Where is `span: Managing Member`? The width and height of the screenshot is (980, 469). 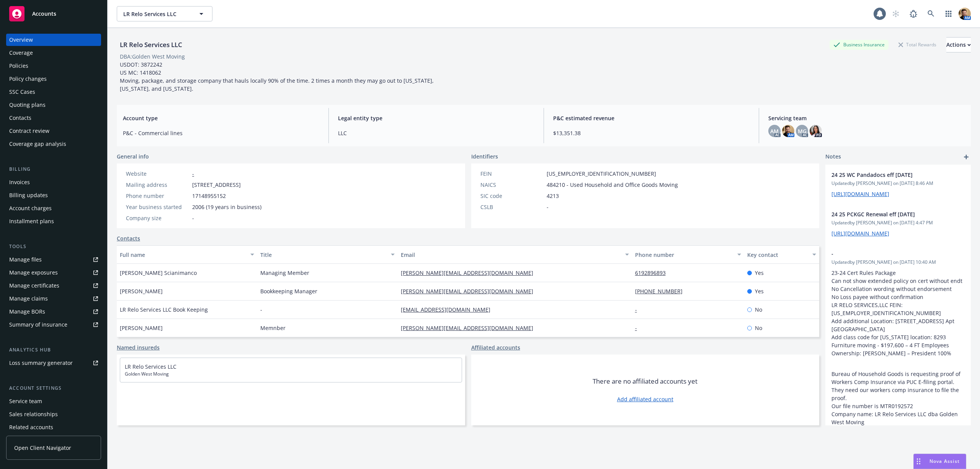 span: Managing Member is located at coordinates (285, 272).